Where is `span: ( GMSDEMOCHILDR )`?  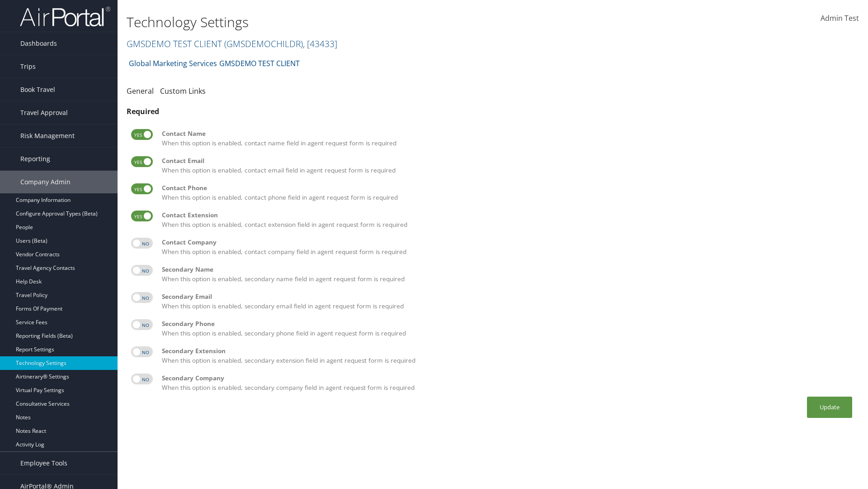 span: ( GMSDEMOCHILDR ) is located at coordinates (263, 43).